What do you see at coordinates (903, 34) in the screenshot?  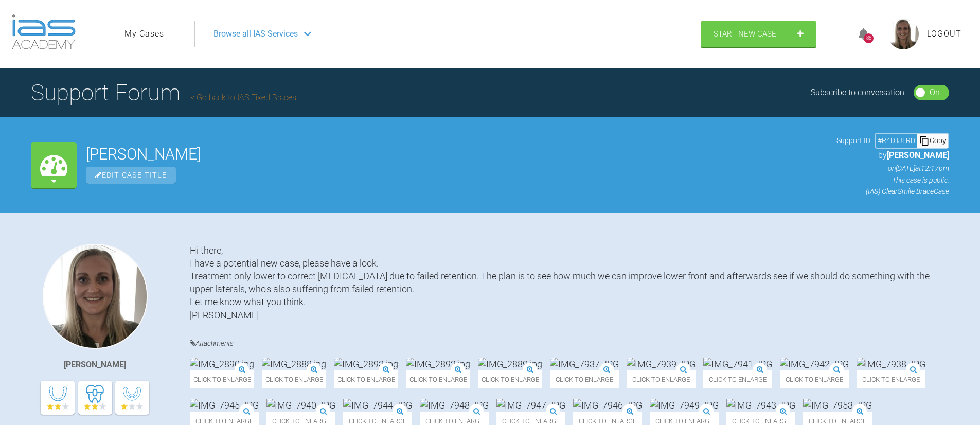 I see `img: profile.png` at bounding box center [903, 34].